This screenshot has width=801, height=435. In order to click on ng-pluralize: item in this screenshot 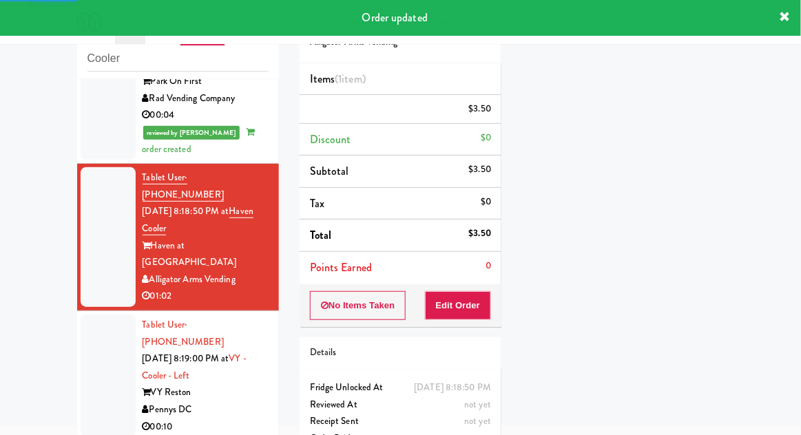, I will do `click(352, 79)`.